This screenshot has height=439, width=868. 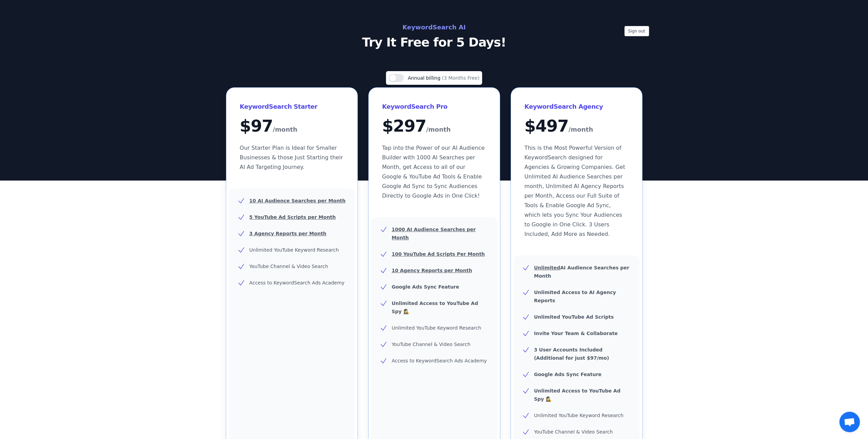 What do you see at coordinates (575, 297) in the screenshot?
I see `b: Unlimited Access to AI Agency Reports` at bounding box center [575, 297].